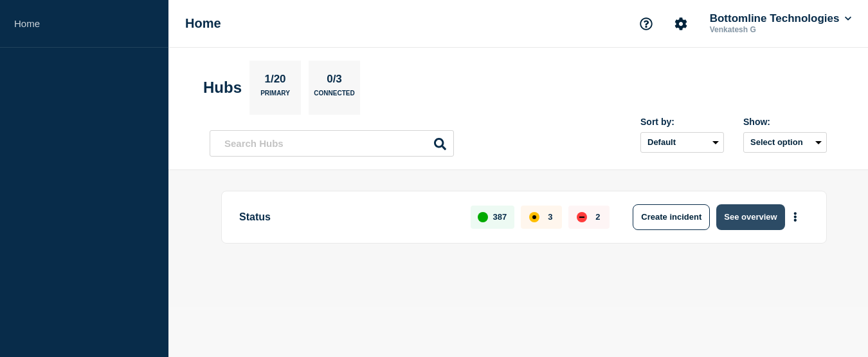 Image resolution: width=868 pixels, height=357 pixels. Describe the element at coordinates (334, 96) in the screenshot. I see `p: Connected` at that location.